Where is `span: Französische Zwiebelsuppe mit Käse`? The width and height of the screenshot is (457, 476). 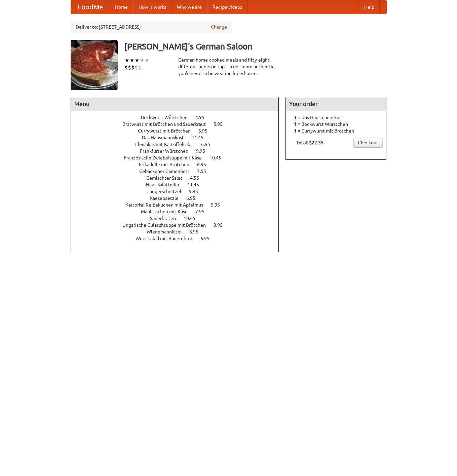
span: Französische Zwiebelsuppe mit Käse is located at coordinates (166, 158).